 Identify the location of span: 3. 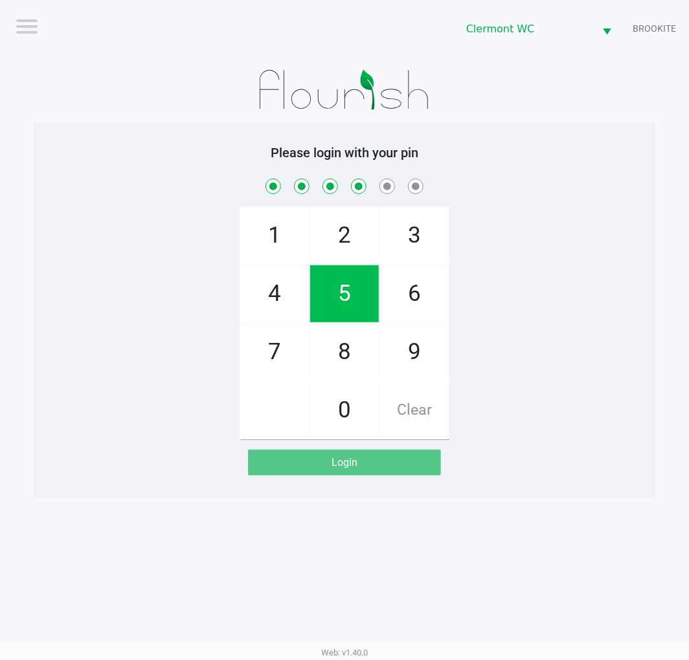
(414, 236).